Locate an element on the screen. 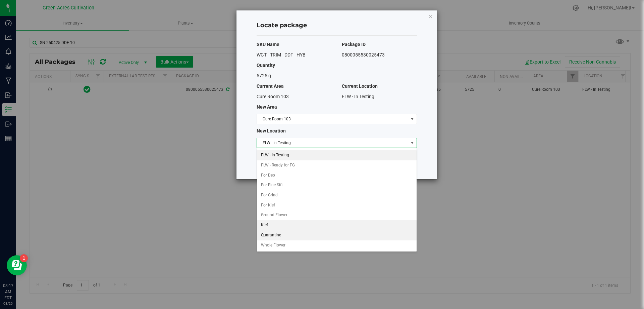 The width and height of the screenshot is (644, 309). li: For Dep is located at coordinates (337, 175).